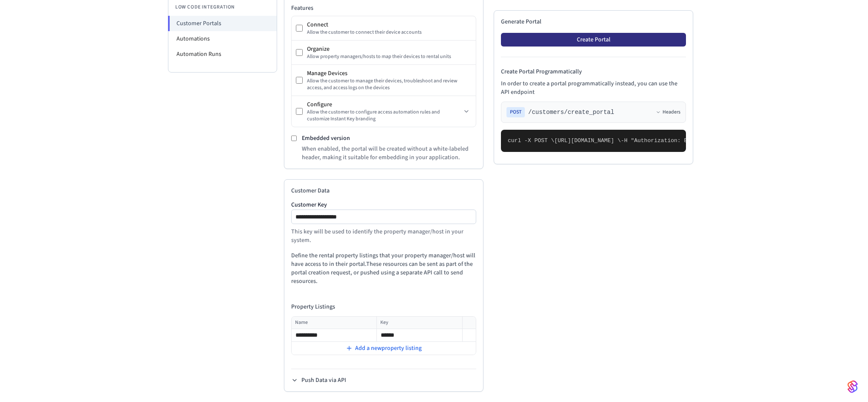 This screenshot has width=868, height=402. Describe the element at coordinates (853, 387) in the screenshot. I see `img: SeamLogoGradient.69752ec5.svg` at that location.